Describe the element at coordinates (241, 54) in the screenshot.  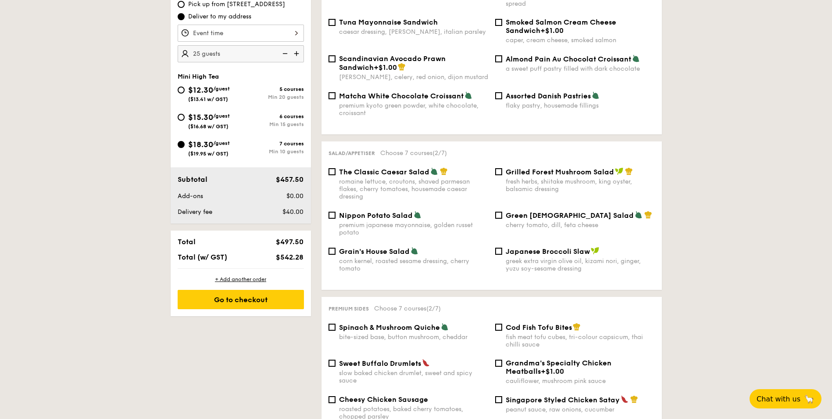
I see `input: Number of guests` at that location.